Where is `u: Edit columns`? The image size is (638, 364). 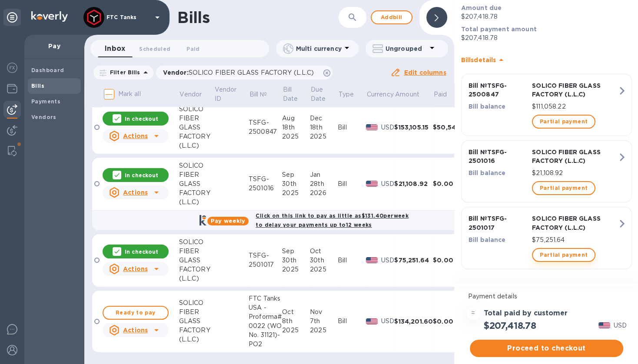
u: Edit columns is located at coordinates (425, 73).